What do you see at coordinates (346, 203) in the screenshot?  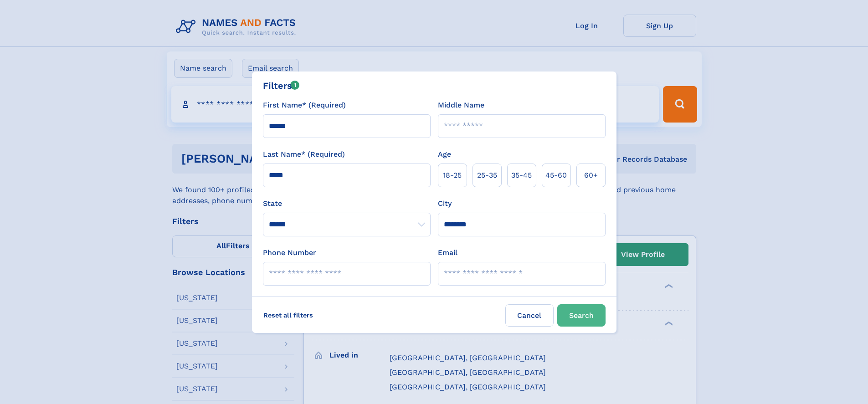 I see `label: State` at bounding box center [346, 203].